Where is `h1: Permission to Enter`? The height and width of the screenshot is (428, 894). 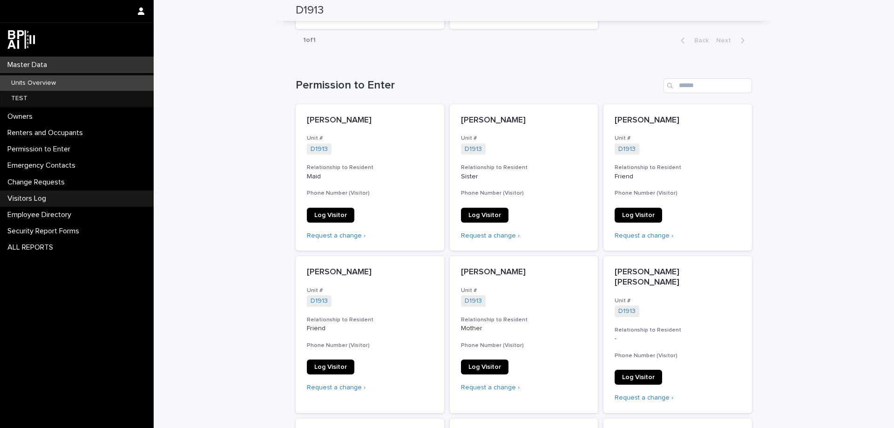
h1: Permission to Enter is located at coordinates (478, 85).